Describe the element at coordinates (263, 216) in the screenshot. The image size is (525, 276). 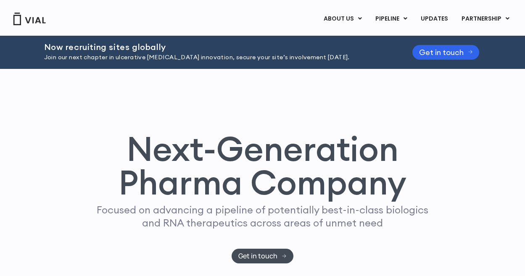
I see `p: Focused on advancing a pipeline of potentially best-in-class biologics and RNA therapeutics acros...` at that location.